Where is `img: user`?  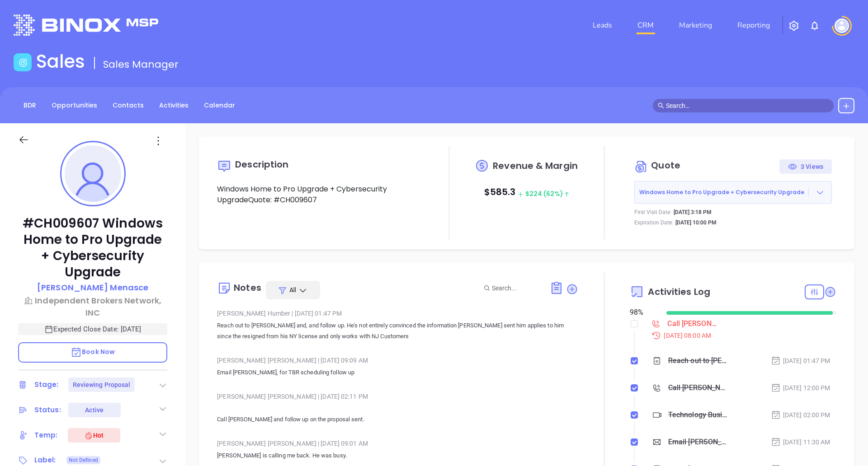
img: user is located at coordinates (841, 26).